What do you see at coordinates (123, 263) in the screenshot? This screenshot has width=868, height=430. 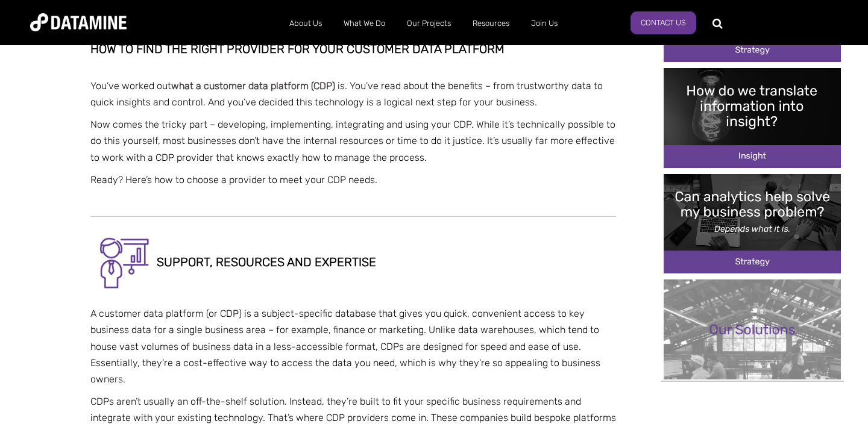 I see `img: Workshop` at bounding box center [123, 263].